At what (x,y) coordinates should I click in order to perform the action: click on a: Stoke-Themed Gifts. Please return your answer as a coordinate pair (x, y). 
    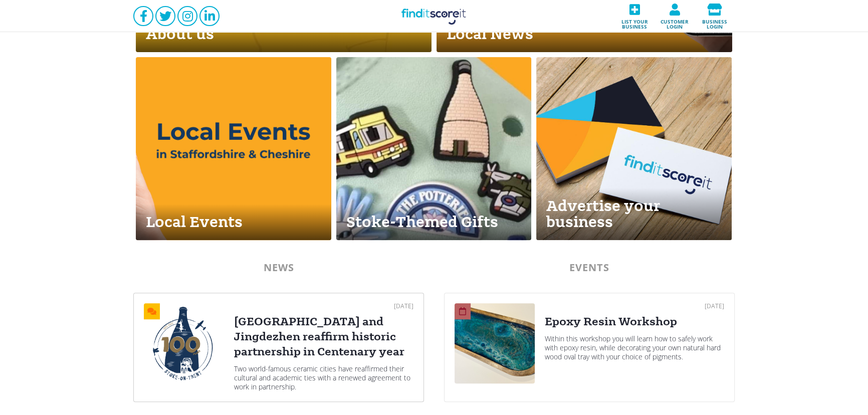
    Looking at the image, I should click on (434, 148).